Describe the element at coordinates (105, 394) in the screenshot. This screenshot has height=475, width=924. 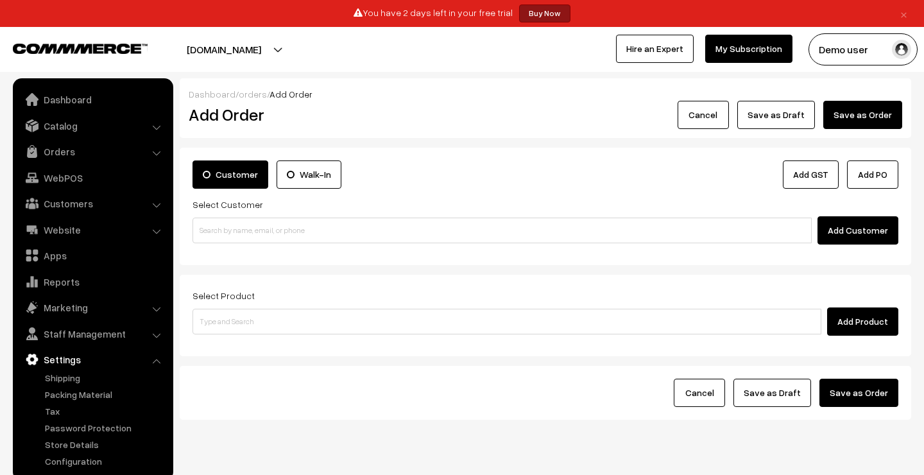
I see `a: Packing Material` at that location.